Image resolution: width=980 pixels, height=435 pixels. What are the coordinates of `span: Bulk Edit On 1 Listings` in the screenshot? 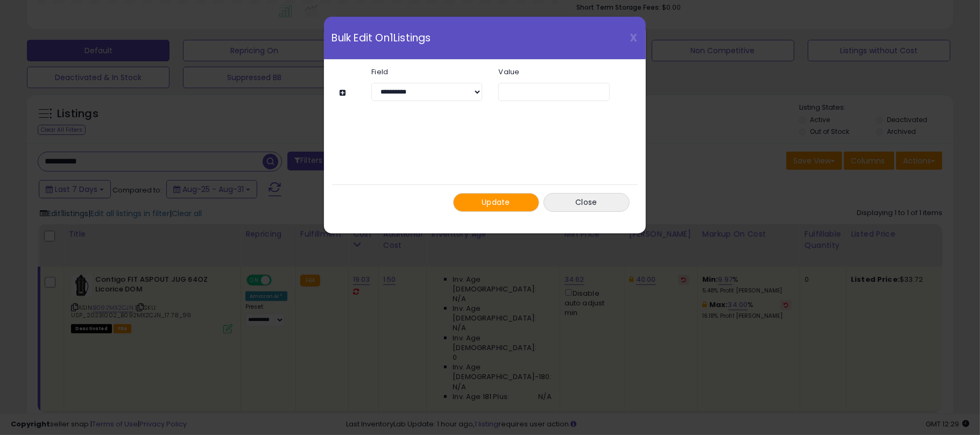 It's located at (381, 38).